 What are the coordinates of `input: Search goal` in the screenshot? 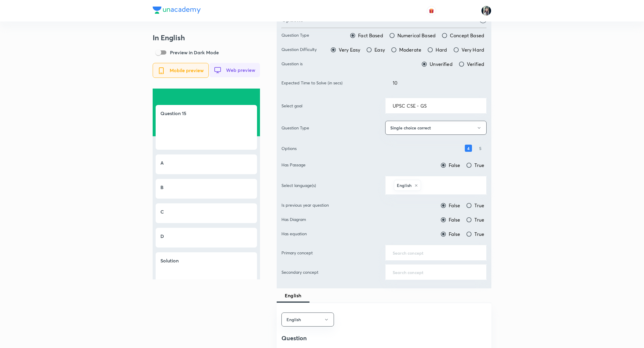 It's located at (436, 106).